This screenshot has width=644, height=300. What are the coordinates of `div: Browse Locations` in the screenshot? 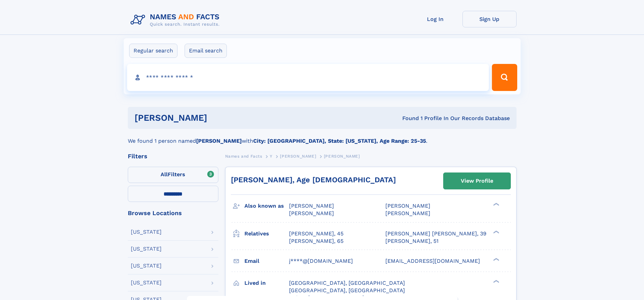 It's located at (173, 213).